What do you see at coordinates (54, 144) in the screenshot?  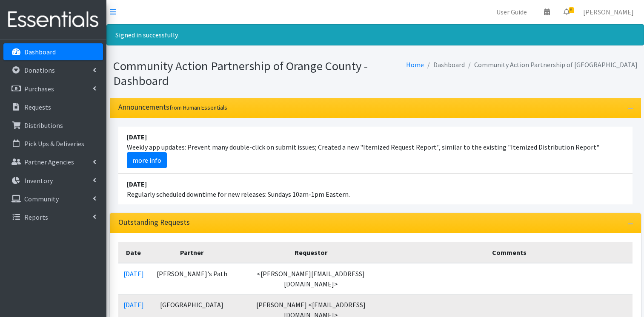 I see `p: Pick Ups & Deliveries` at bounding box center [54, 144].